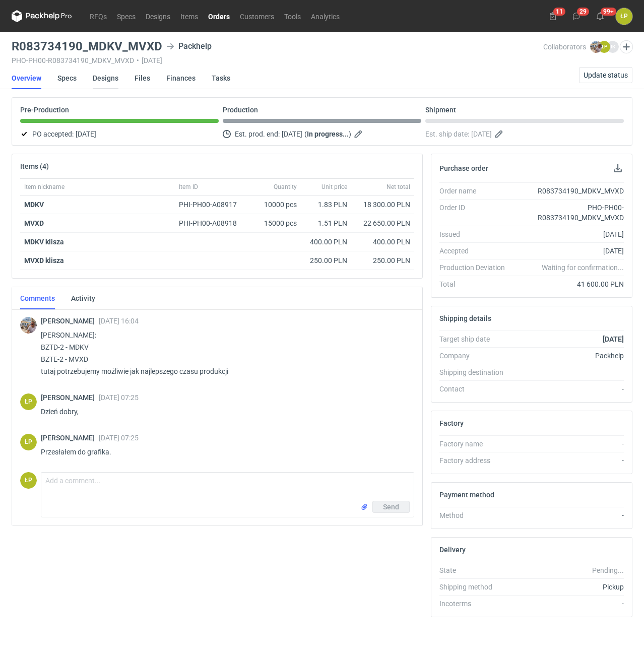 The image size is (644, 658). I want to click on a: Files, so click(142, 78).